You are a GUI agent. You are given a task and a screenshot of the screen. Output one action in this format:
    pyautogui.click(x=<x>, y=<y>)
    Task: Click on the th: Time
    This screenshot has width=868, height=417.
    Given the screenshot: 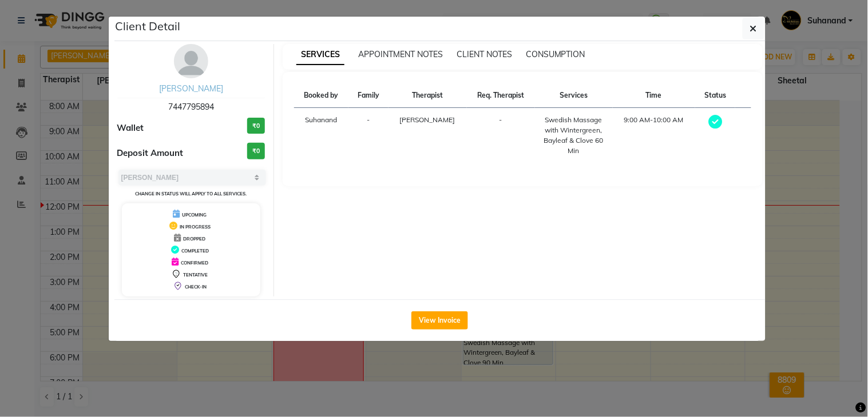 What is the action you would take?
    pyautogui.click(x=653, y=96)
    